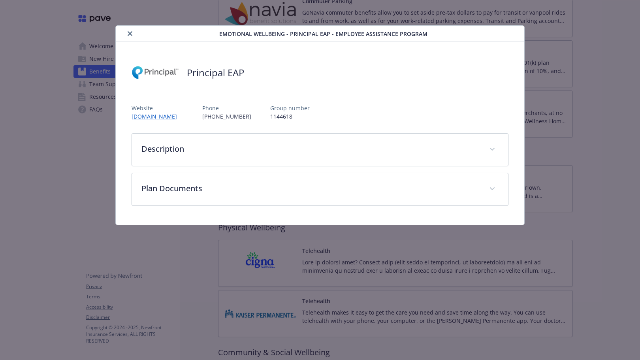 The height and width of the screenshot is (360, 640). What do you see at coordinates (320, 189) in the screenshot?
I see `div: Plan Documents` at bounding box center [320, 189].